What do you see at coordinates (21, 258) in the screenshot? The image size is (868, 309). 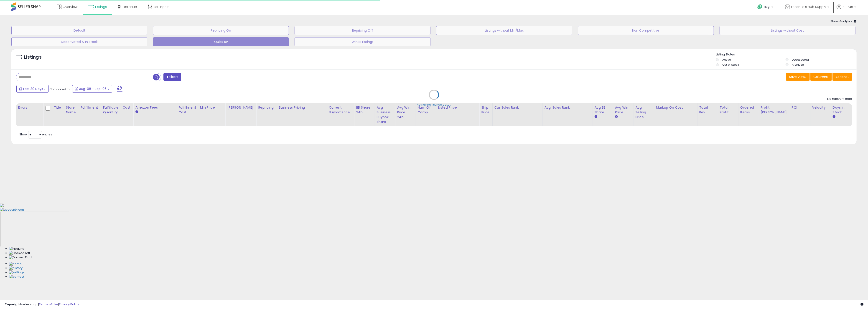 I see `img: Docked Right` at bounding box center [21, 258].